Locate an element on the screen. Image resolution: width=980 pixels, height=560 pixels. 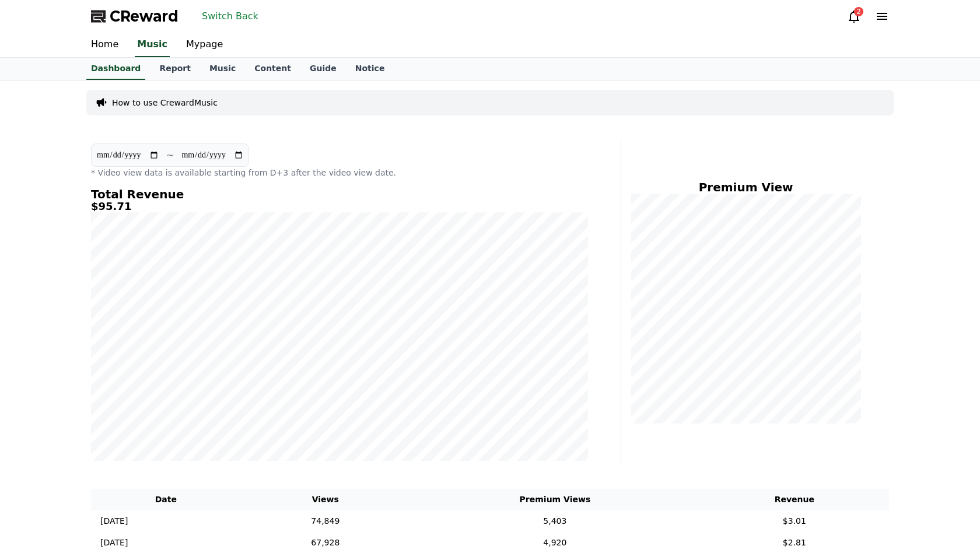
td: 5,403 is located at coordinates (555, 522).